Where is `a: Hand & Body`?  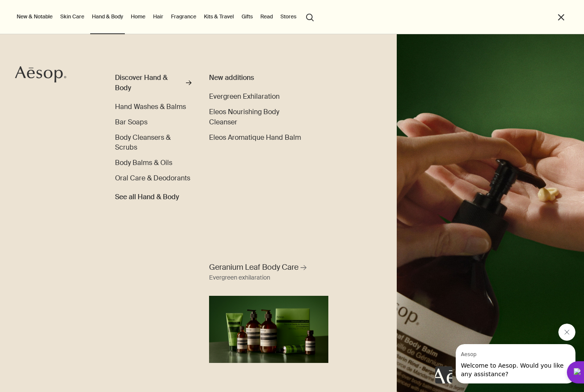 a: Hand & Body is located at coordinates (107, 17).